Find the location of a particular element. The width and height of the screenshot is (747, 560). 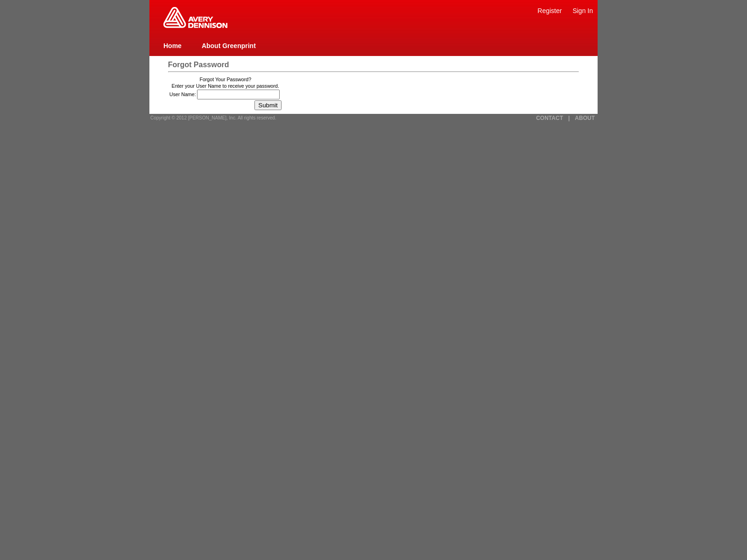

a: Register is located at coordinates (549, 10).